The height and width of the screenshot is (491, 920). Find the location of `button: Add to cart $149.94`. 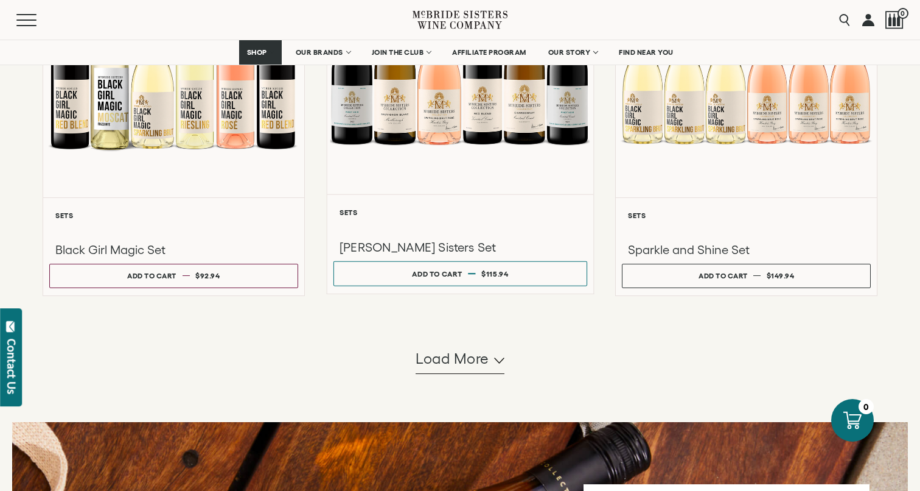

button: Add to cart $149.94 is located at coordinates (746, 276).